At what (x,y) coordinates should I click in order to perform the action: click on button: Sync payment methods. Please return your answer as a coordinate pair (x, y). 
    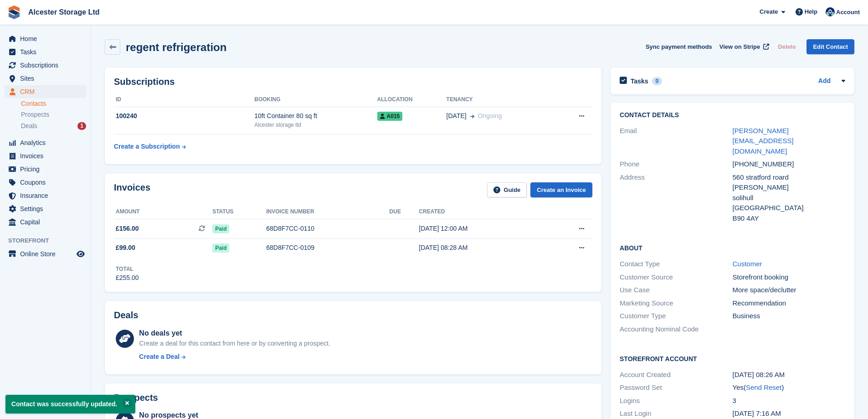
    Looking at the image, I should click on (679, 46).